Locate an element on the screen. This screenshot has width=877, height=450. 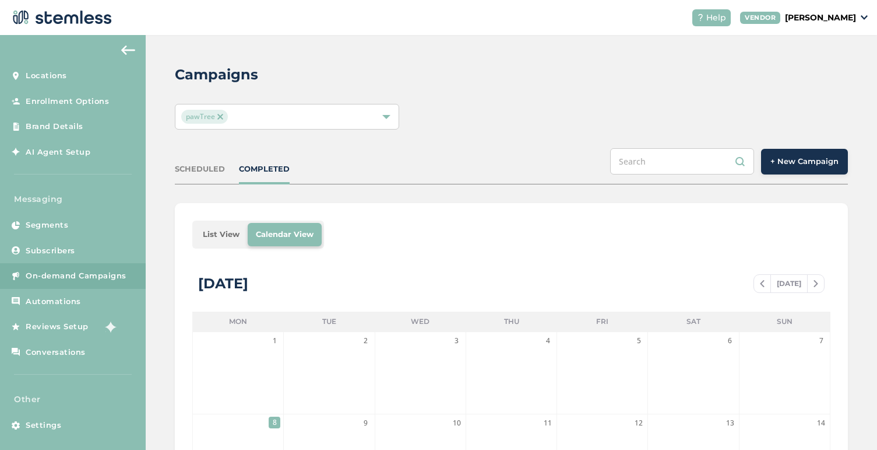
li: Wed is located at coordinates (420, 321).